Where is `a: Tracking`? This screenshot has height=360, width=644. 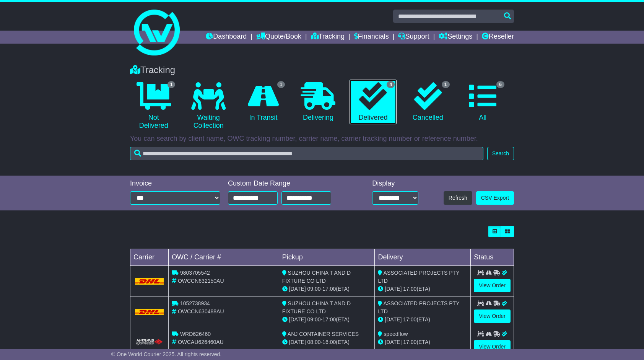 a: Tracking is located at coordinates (328, 37).